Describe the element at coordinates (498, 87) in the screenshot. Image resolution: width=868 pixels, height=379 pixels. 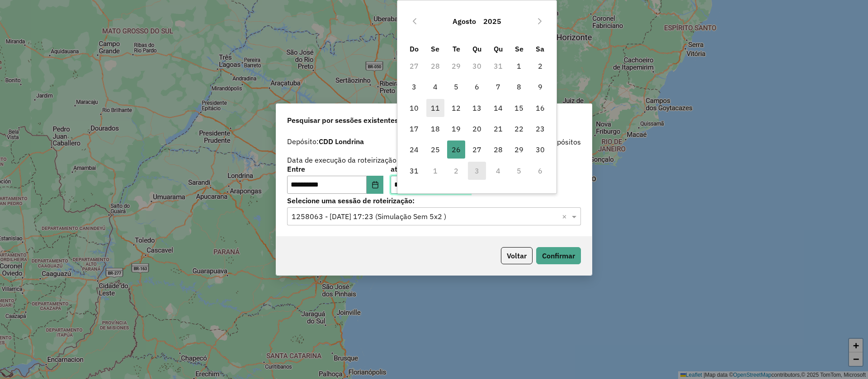
I see `td: 7` at that location.